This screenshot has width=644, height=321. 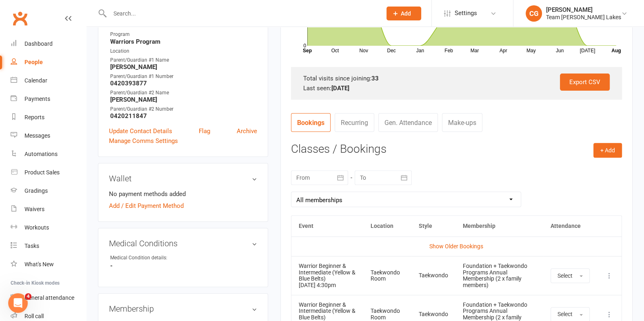 What do you see at coordinates (387, 226) in the screenshot?
I see `th: Location` at bounding box center [387, 226].